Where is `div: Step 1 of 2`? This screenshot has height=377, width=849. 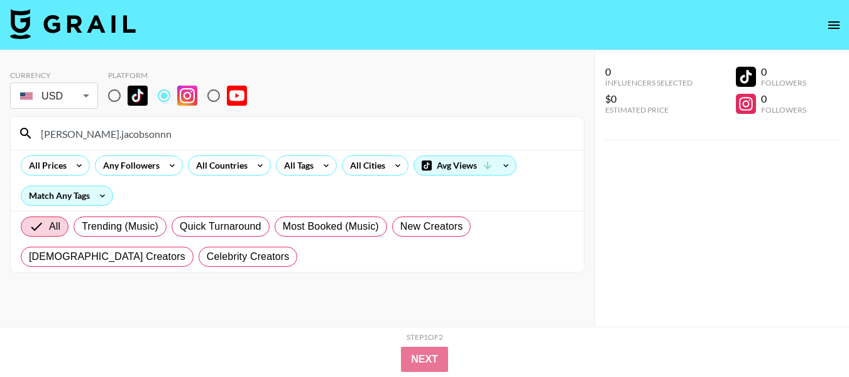 div: Step 1 of 2 is located at coordinates (425, 336).